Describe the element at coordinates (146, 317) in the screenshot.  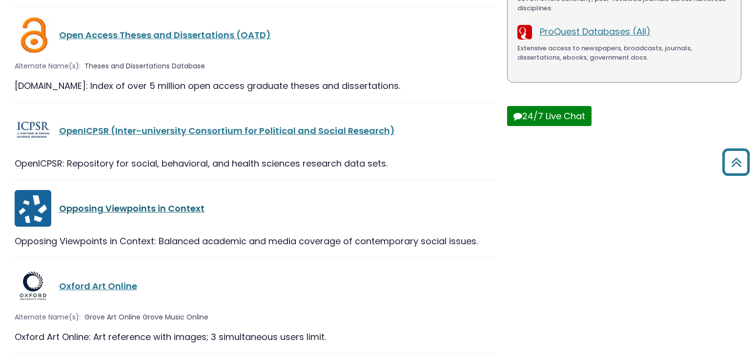
I see `span: Grove Art Online Grove Music Online` at that location.